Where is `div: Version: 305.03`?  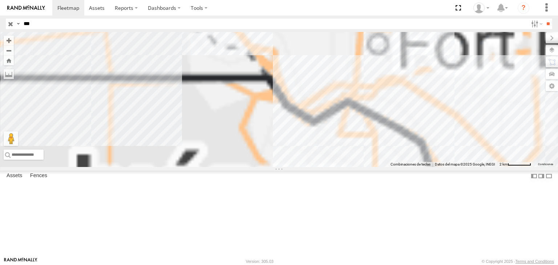 div: Version: 305.03 is located at coordinates (260, 262).